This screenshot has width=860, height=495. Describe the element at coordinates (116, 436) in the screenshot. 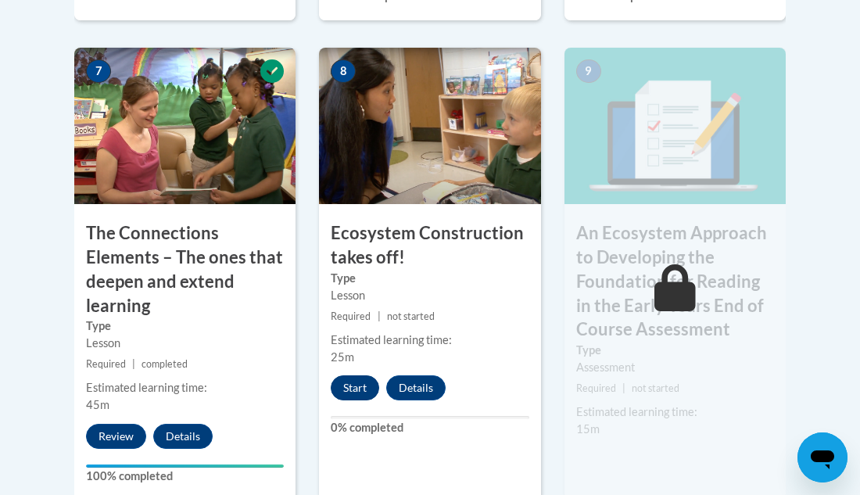

I see `button: Review` at that location.